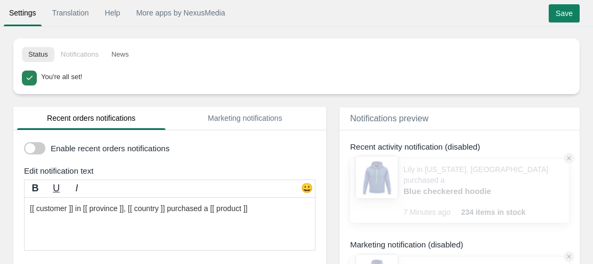  Describe the element at coordinates (170, 224) in the screenshot. I see `textarea: [[ customer ]] in [[ province ]], [[ country ]] purchased a [[ product ]]` at that location.